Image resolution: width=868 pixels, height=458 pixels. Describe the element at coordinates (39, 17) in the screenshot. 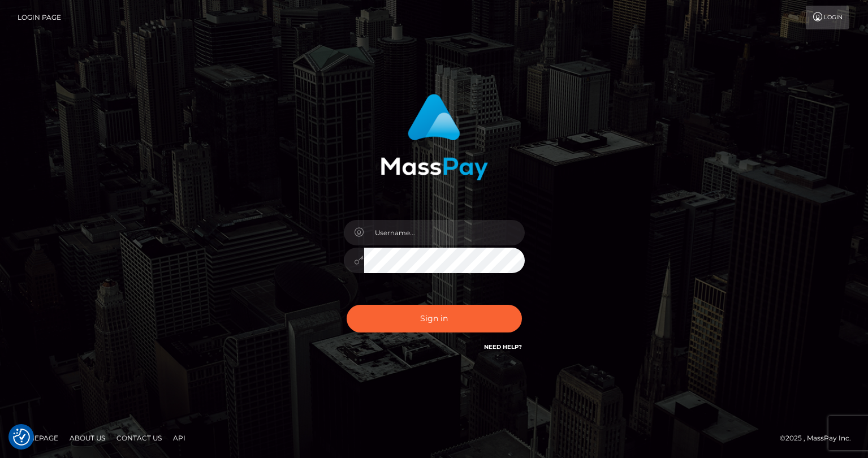

I see `a: Login Page` at that location.